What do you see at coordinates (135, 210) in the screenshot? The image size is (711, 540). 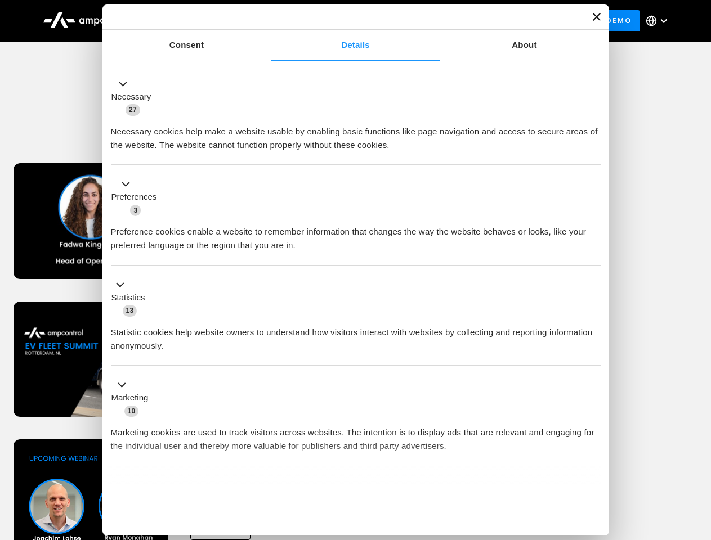 I see `span: 3` at bounding box center [135, 210].